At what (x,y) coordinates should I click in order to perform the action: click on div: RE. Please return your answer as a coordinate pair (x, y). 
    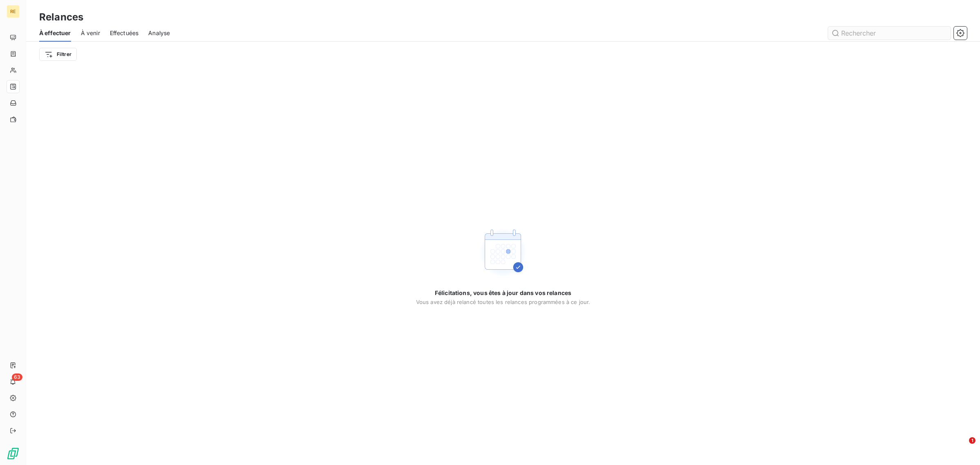
    Looking at the image, I should click on (13, 12).